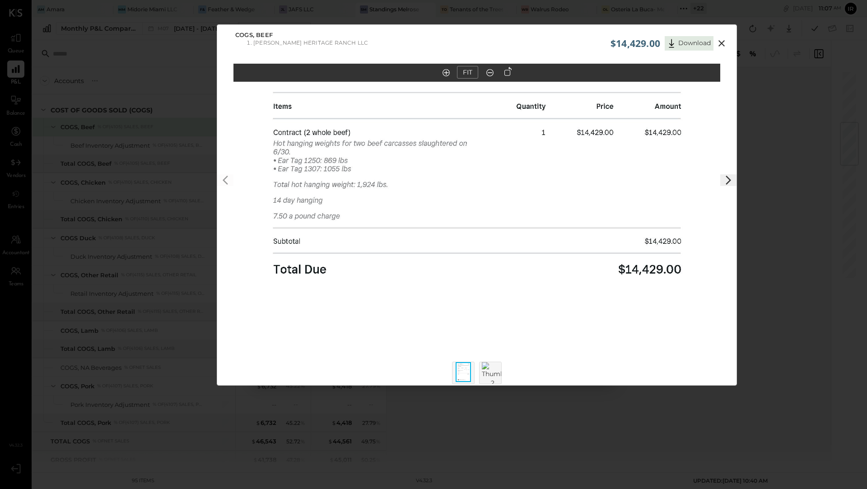 Image resolution: width=867 pixels, height=489 pixels. Describe the element at coordinates (463, 372) in the screenshot. I see `img: Thumbnail 1` at that location.